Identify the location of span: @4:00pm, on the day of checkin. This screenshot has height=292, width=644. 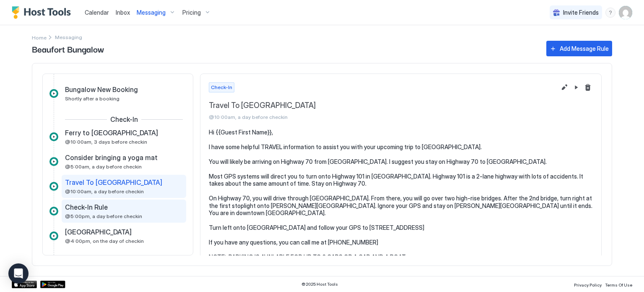
(104, 241).